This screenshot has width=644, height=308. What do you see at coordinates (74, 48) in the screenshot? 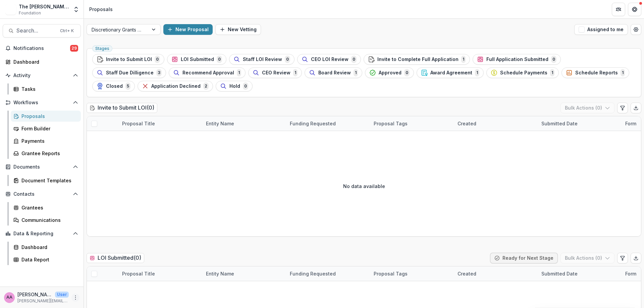
I see `span: 29` at bounding box center [74, 48].